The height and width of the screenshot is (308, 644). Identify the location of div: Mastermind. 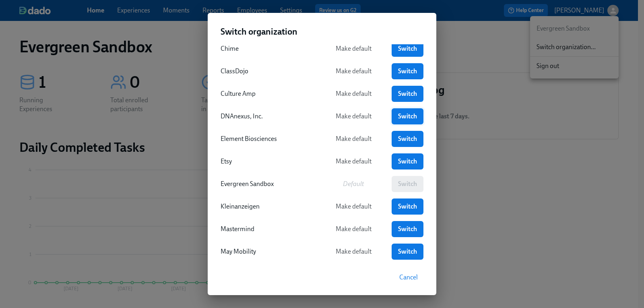
(268, 229).